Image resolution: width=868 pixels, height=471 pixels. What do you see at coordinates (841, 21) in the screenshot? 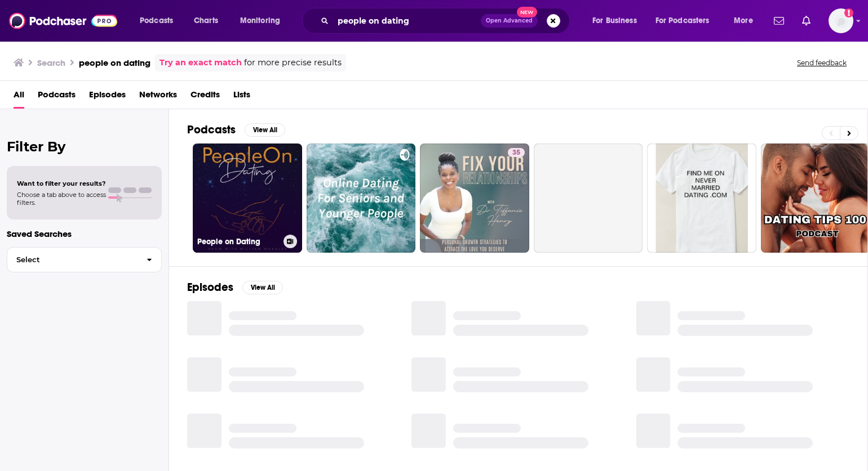
I see `img: User Profile` at bounding box center [841, 21].